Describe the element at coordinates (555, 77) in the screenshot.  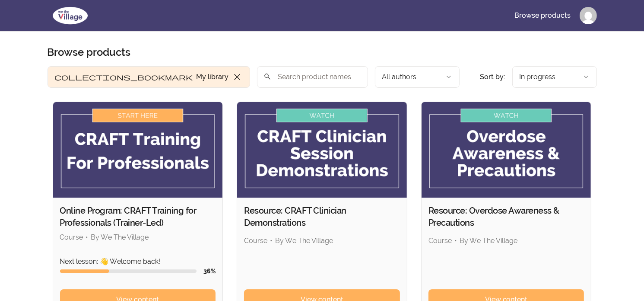
I see `button: Product sort options` at that location.